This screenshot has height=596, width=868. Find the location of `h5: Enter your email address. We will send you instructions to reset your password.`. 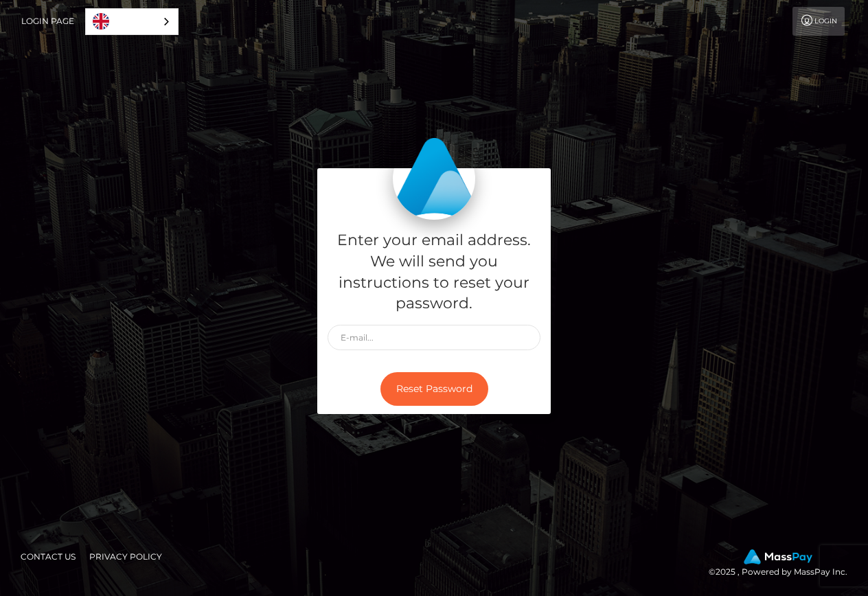

h5: Enter your email address. We will send you instructions to reset your password. is located at coordinates (434, 272).